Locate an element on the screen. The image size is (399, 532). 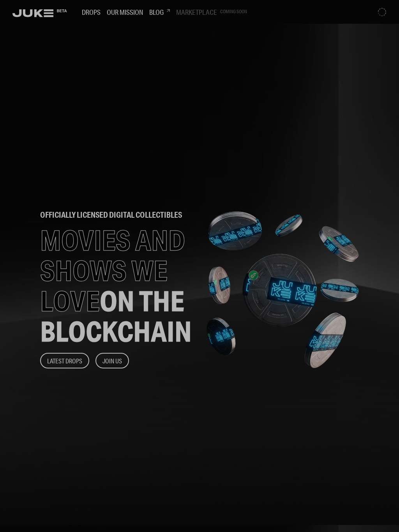
h3: Blog is located at coordinates (159, 12).